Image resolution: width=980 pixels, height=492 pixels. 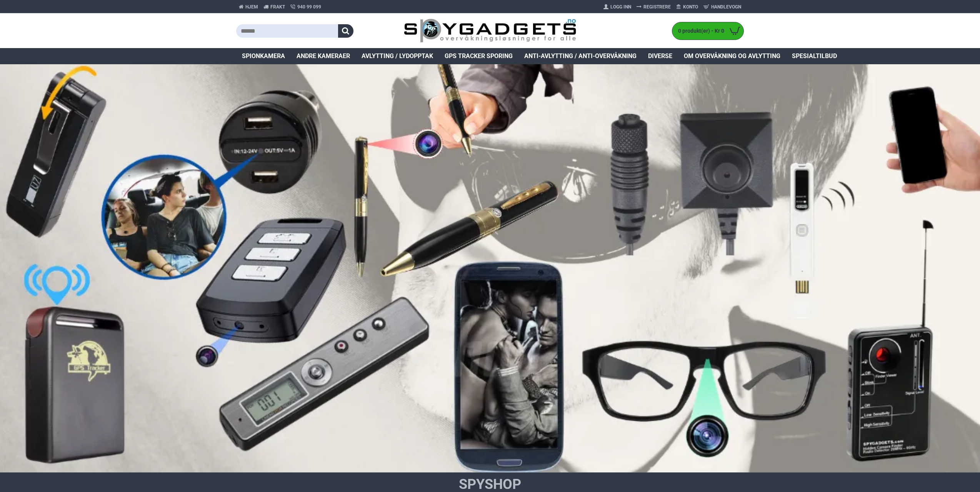 What do you see at coordinates (479, 56) in the screenshot?
I see `span: GPS Tracker Sporing` at bounding box center [479, 56].